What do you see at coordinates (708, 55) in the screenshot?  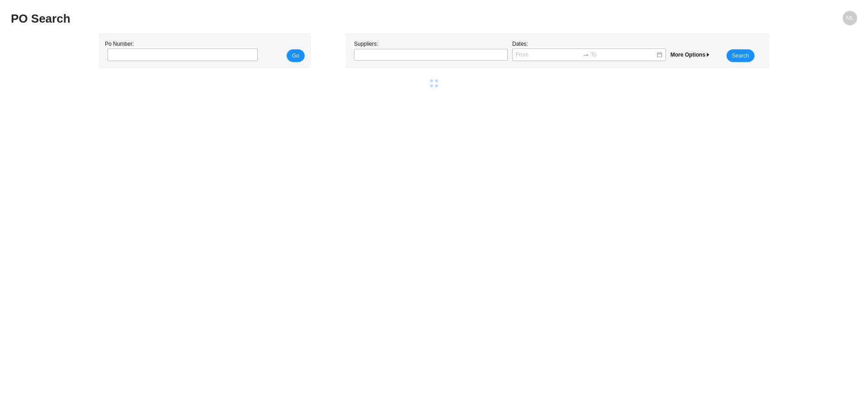 I see `span: caret-right` at bounding box center [708, 55].